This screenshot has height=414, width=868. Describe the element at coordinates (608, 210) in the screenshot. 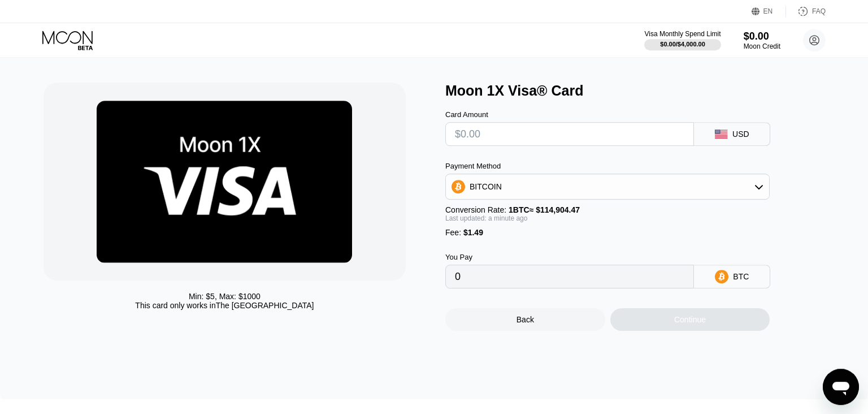

I see `div: Conversion Rate:` at that location.